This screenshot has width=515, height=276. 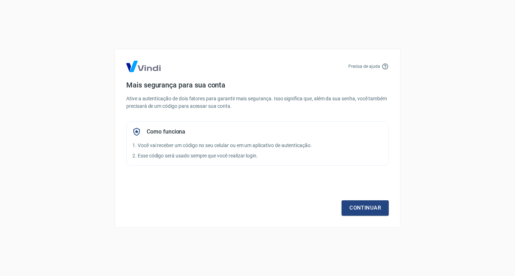 What do you see at coordinates (257, 103) in the screenshot?
I see `p: Ative a autenticação de dois fatores para garantir mais segurança. Isso significa que, além da su...` at bounding box center [257, 103].